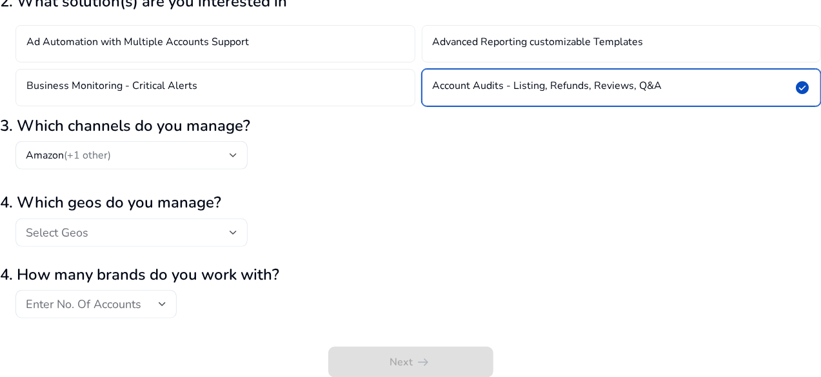 The height and width of the screenshot is (377, 821). Describe the element at coordinates (83, 304) in the screenshot. I see `span: Enter No. Of Accounts` at that location.